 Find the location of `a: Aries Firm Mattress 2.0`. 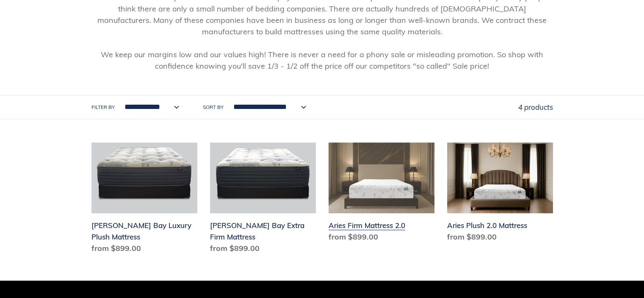

a: Aries Firm Mattress 2.0 is located at coordinates (382, 194).